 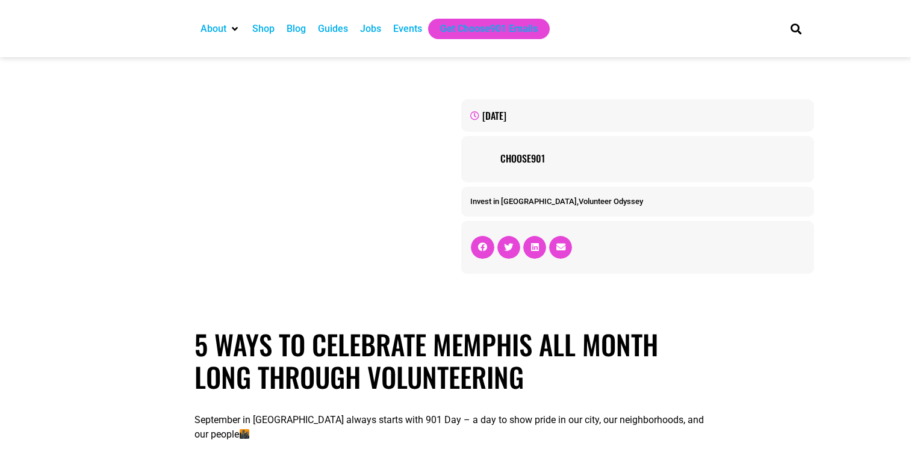 I want to click on div: Guides, so click(x=333, y=29).